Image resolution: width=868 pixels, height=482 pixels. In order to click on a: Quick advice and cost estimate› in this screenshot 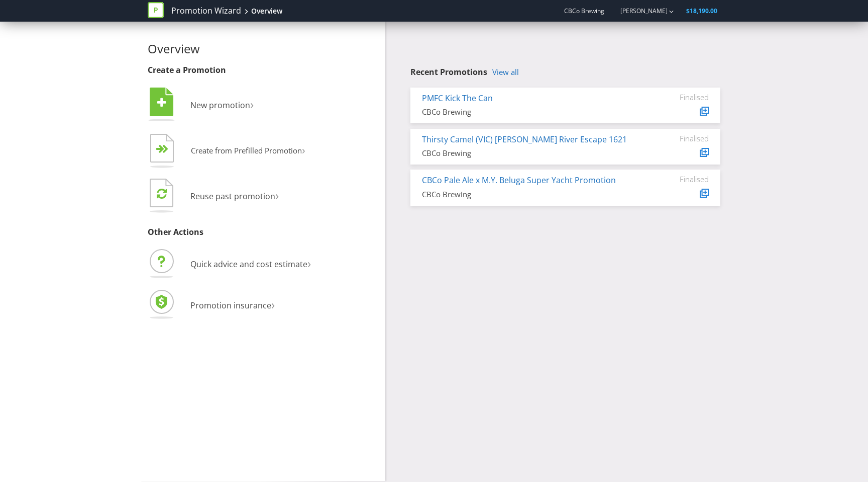, I will do `click(229, 264)`.